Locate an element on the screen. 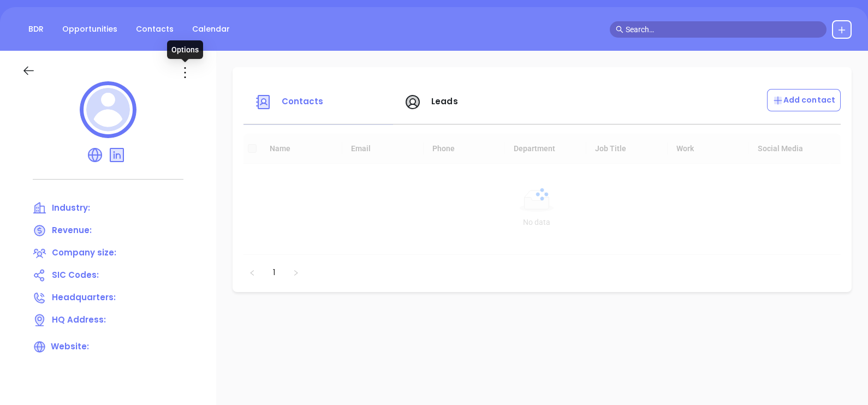 This screenshot has width=868, height=405. a: BDR is located at coordinates (36, 29).